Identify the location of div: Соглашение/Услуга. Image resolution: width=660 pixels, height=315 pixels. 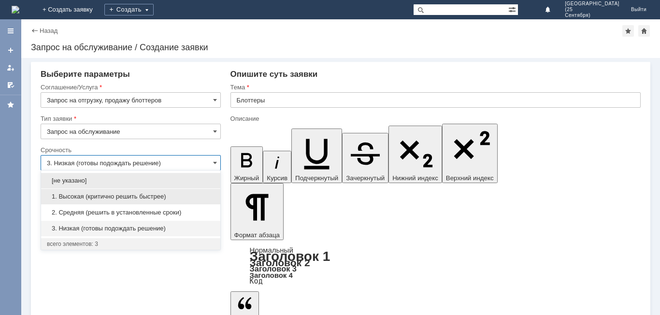
(129, 87).